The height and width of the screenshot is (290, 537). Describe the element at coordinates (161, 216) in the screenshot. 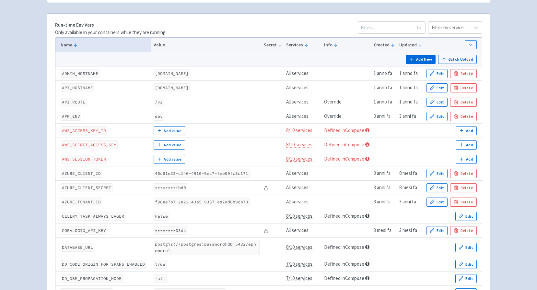

I see `code: False` at that location.